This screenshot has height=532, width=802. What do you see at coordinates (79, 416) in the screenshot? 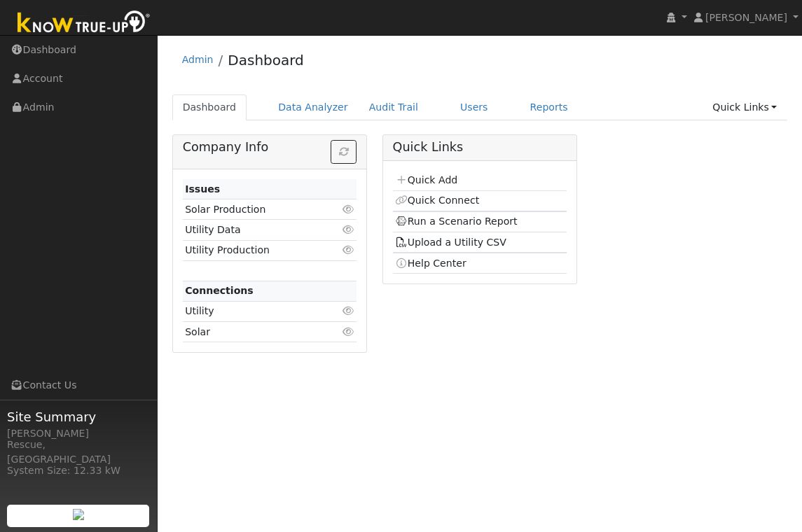
I see `span: Site Summary` at bounding box center [79, 416].